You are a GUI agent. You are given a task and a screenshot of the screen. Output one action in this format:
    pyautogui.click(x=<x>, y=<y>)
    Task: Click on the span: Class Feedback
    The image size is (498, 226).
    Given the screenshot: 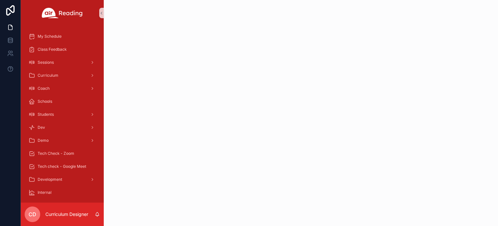 What is the action you would take?
    pyautogui.click(x=52, y=49)
    